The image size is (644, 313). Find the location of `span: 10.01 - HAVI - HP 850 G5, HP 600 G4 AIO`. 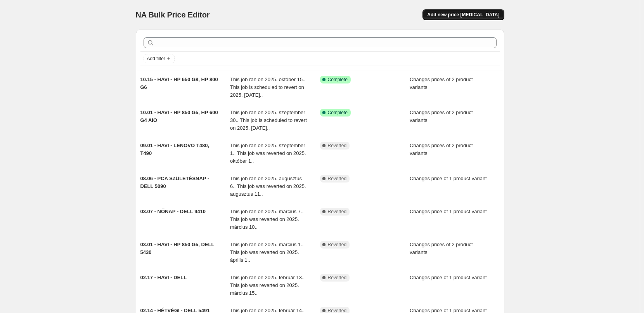

span: 10.01 - HAVI - HP 850 G5, HP 600 G4 AIO is located at coordinates (180, 116).